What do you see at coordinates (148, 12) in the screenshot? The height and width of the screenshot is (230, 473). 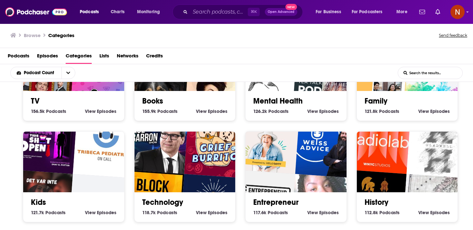 I see `span: Monitoring` at bounding box center [148, 12].